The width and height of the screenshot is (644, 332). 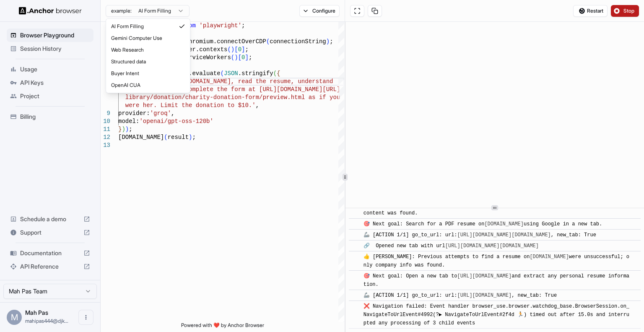 I want to click on span: AI Form Filling, so click(x=127, y=27).